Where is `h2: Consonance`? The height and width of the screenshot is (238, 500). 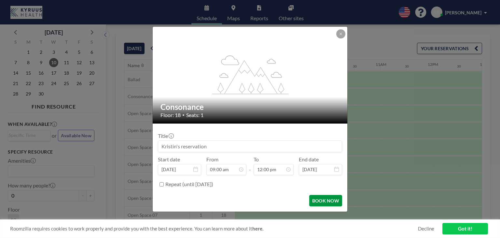 h2: Consonance is located at coordinates (250, 107).